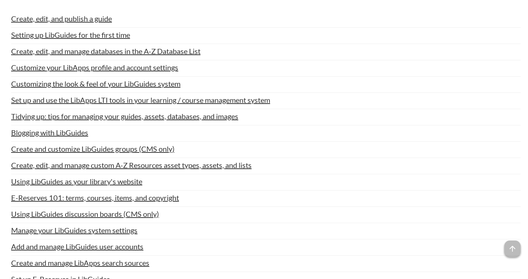  What do you see at coordinates (96, 84) in the screenshot?
I see `a: Customizing the look & feel of your LibGuides system` at bounding box center [96, 84].